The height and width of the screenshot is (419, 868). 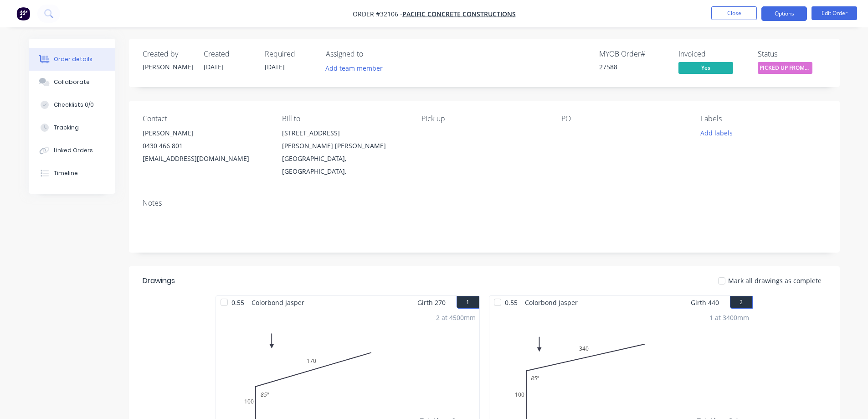 What do you see at coordinates (72, 59) in the screenshot?
I see `button: Order details` at bounding box center [72, 59].